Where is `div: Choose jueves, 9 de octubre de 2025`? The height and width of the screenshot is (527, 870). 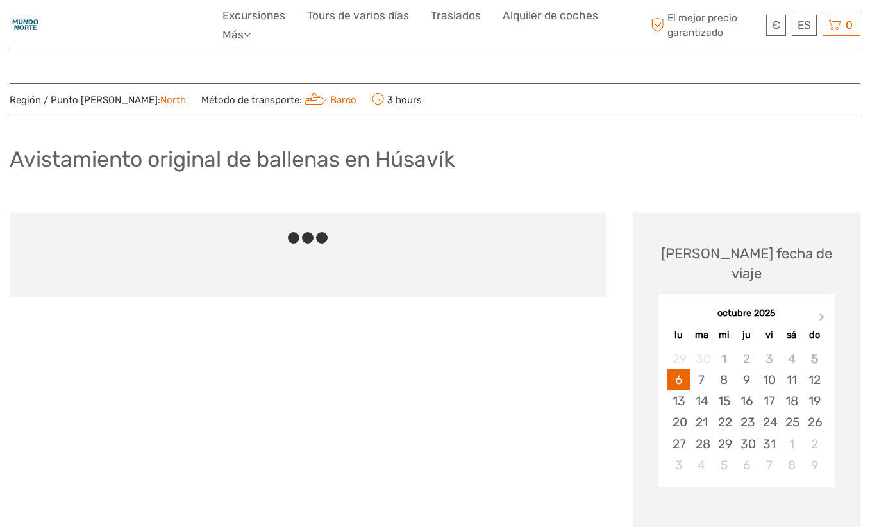
div: Choose jueves, 9 de octubre de 2025 is located at coordinates (746, 379).